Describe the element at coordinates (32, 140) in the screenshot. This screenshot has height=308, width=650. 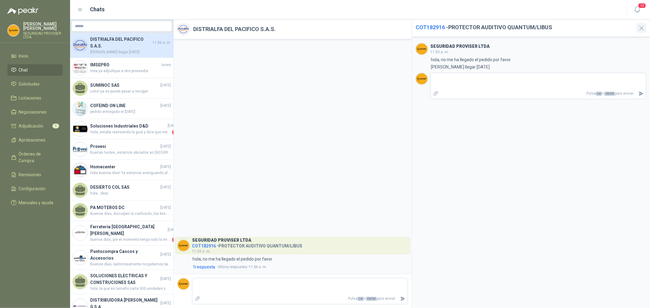
I see `span: Aprobaciones` at that location.